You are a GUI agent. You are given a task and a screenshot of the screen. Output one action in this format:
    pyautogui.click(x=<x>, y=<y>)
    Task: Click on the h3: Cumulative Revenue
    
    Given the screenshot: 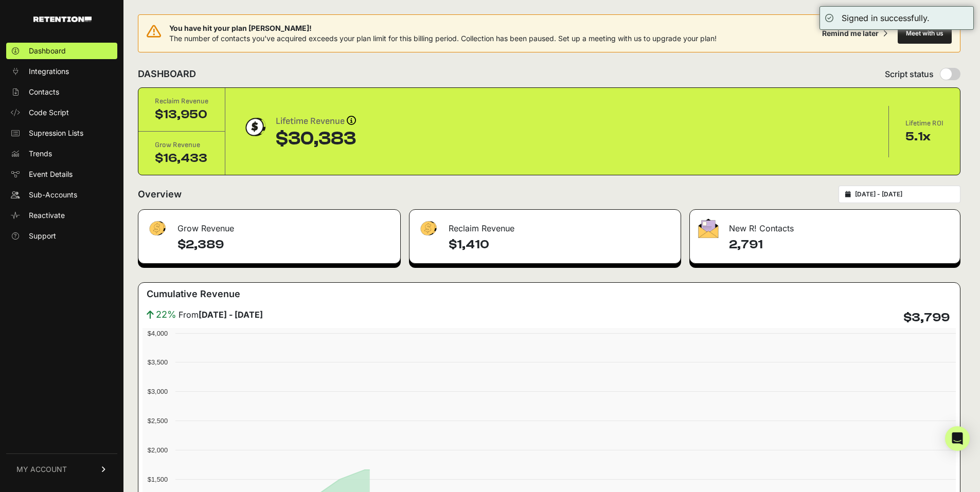 What is the action you would take?
    pyautogui.click(x=194, y=294)
    